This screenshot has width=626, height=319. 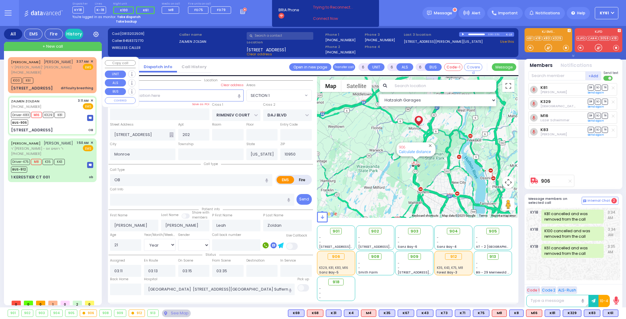 What do you see at coordinates (170, 215) in the screenshot?
I see `label: Last Name` at bounding box center [170, 215].